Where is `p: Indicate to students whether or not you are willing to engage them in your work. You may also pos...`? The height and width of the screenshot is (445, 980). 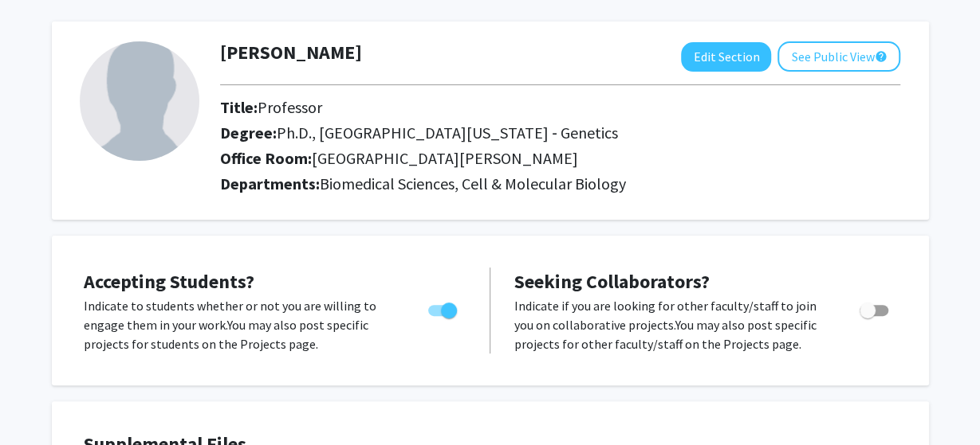
p: Indicate to students whether or not you are willing to engage them in your work. You may also pos... is located at coordinates (241, 325).